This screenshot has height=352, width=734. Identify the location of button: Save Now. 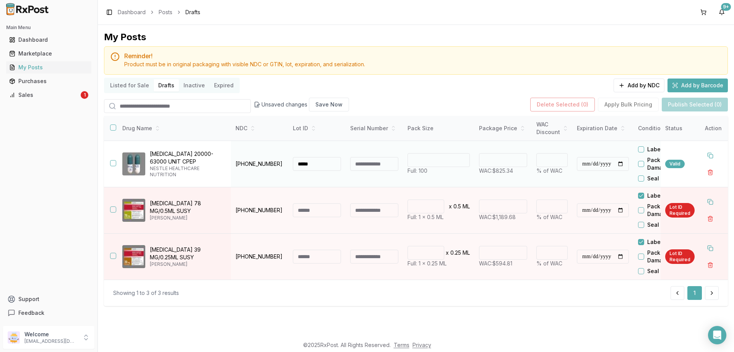
(329, 104).